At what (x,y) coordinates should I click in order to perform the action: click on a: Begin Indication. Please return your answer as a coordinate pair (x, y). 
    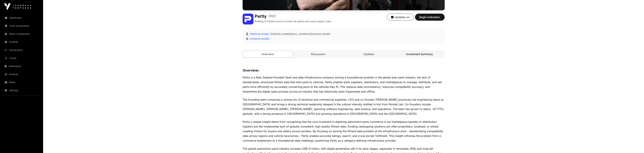
    Looking at the image, I should click on (430, 19).